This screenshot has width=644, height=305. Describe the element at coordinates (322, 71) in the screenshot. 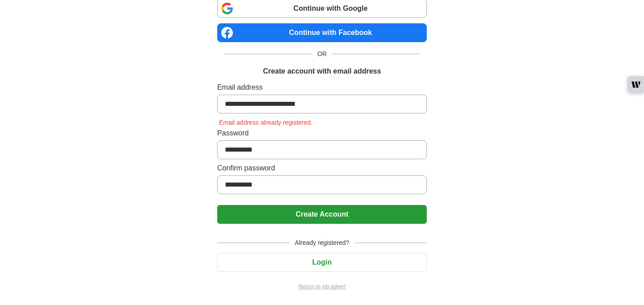

I see `h1: Create account with email address` at that location.